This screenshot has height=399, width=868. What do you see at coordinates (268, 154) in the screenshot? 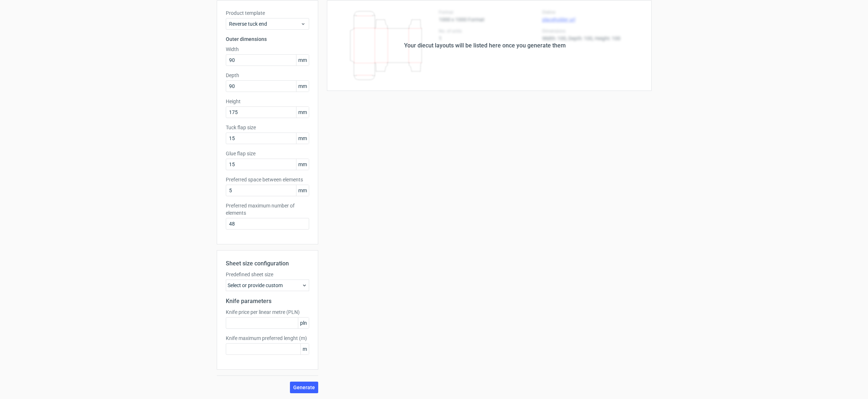
I see `label: Glue flap size` at bounding box center [268, 154].